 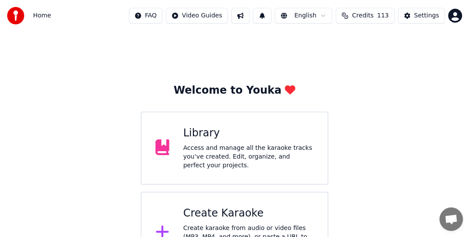 What do you see at coordinates (248, 157) in the screenshot?
I see `div: Access and manage all the karaoke tracks you’ve created. Edit, organize, and perfect your projects.` at bounding box center [248, 157].